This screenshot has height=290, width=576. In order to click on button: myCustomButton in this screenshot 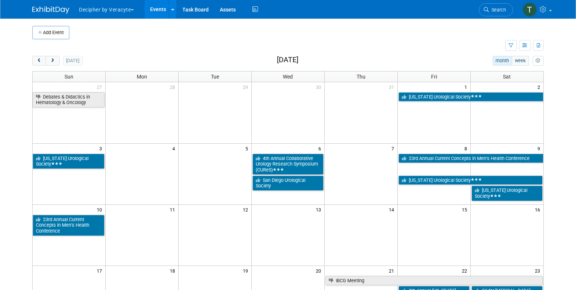, I will do `click(538, 61)`.